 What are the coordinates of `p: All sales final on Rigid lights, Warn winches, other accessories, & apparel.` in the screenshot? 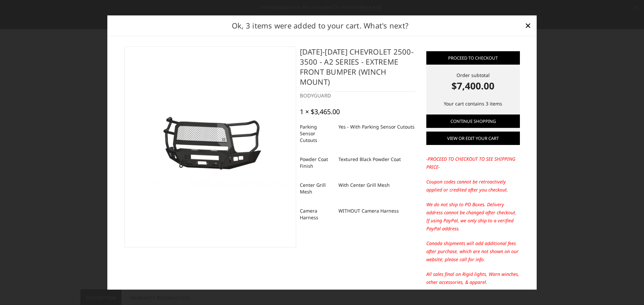 It's located at (473, 279).